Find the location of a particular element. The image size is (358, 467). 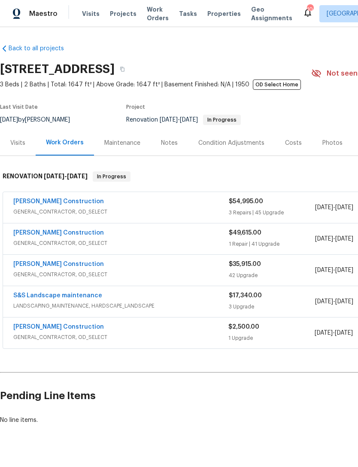

span: Renovation is located at coordinates (183, 120).